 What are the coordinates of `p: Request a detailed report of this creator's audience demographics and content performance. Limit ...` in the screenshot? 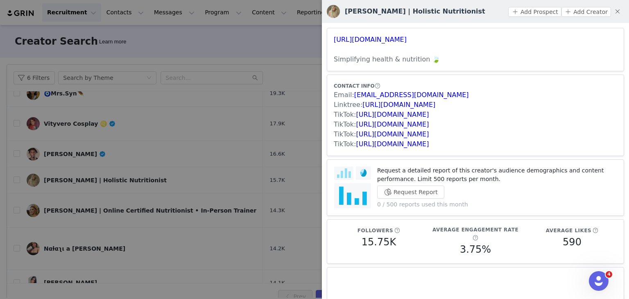 It's located at (497, 175).